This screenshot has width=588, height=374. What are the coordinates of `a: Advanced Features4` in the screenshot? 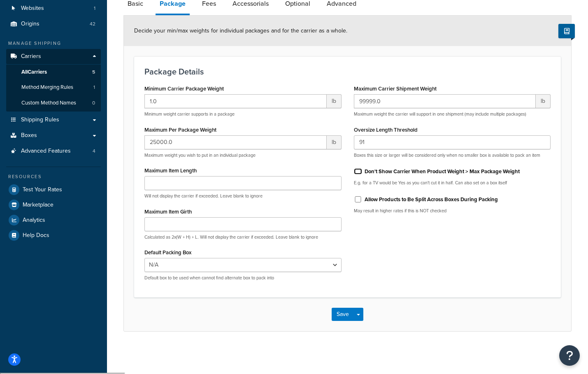 It's located at (54, 151).